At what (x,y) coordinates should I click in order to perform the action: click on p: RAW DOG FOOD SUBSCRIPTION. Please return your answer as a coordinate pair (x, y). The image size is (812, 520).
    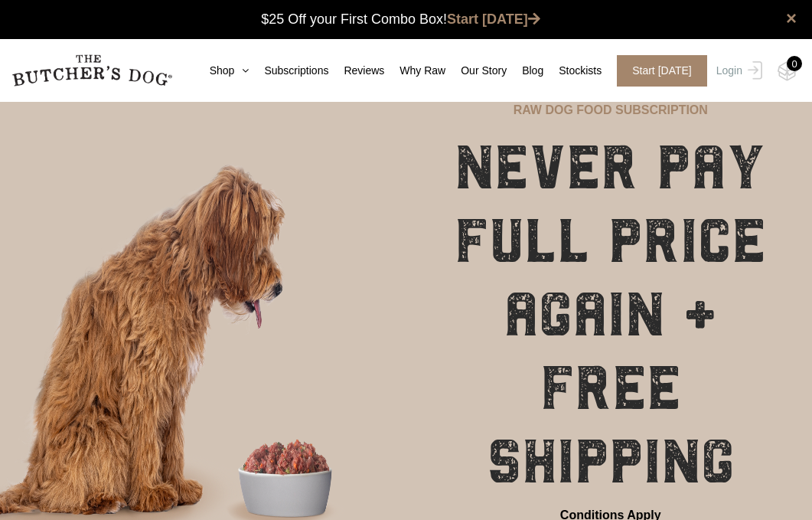
    Looking at the image, I should click on (610, 110).